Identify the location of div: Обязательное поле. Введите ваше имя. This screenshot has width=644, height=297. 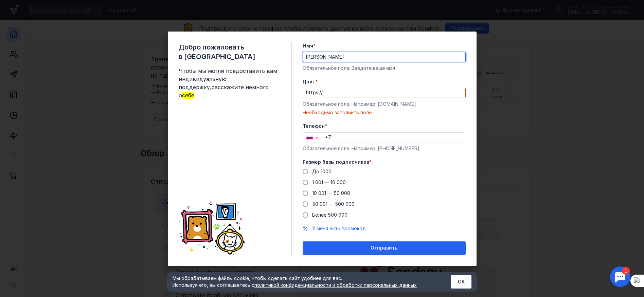
(384, 68).